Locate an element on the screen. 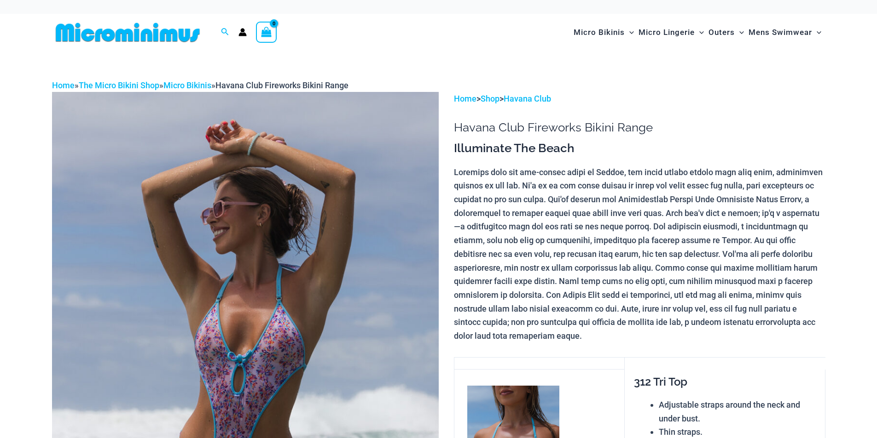 The width and height of the screenshot is (877, 438). nav: Site Navigation is located at coordinates (697, 32).